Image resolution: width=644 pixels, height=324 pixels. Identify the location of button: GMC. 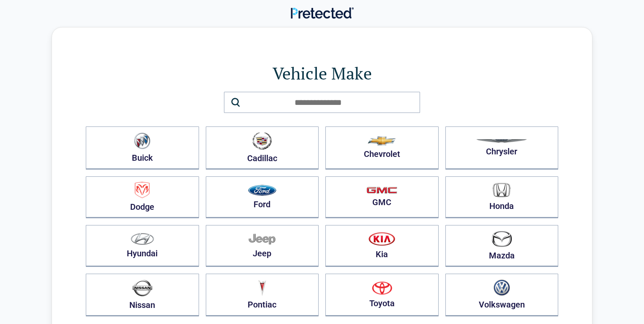
(382, 197).